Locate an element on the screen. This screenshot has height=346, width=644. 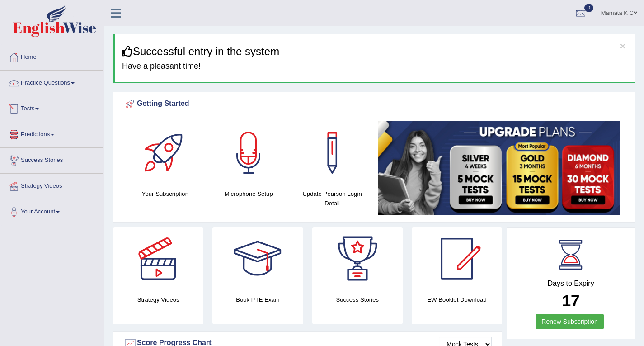
h4: Your Subscription is located at coordinates (165, 194).